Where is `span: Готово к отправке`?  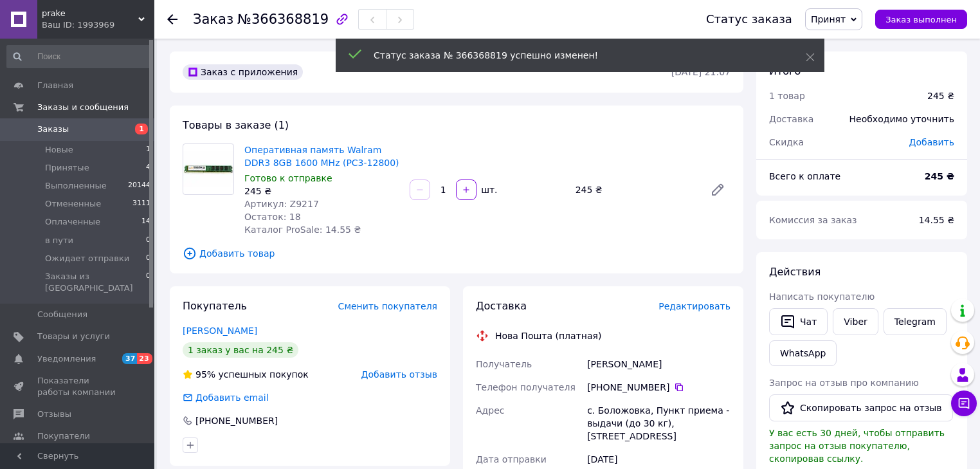
span: Готово к отправке is located at coordinates (288, 178).